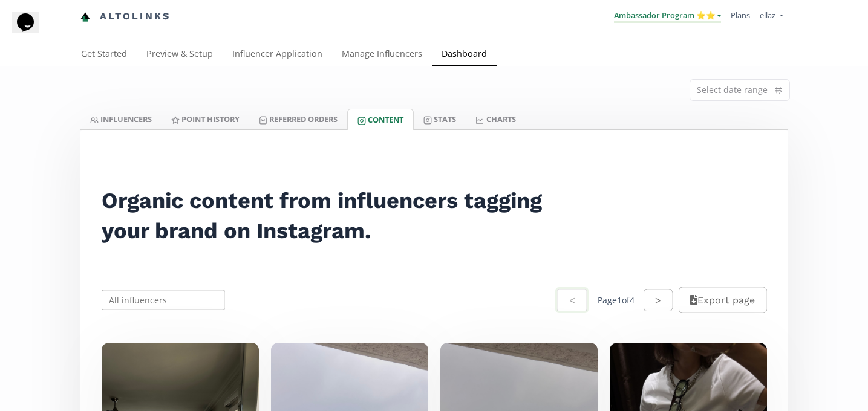 This screenshot has width=868, height=411. What do you see at coordinates (767, 15) in the screenshot?
I see `span: ellaz` at bounding box center [767, 15].